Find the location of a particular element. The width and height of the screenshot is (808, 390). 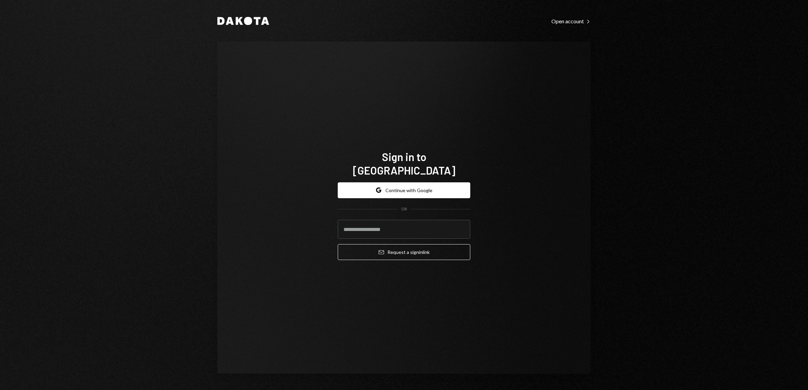

a: Open account is located at coordinates (571, 21).